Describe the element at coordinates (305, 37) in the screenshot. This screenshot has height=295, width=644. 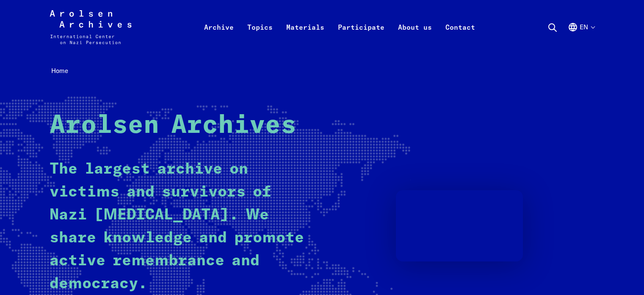
I see `a: Materials` at that location.